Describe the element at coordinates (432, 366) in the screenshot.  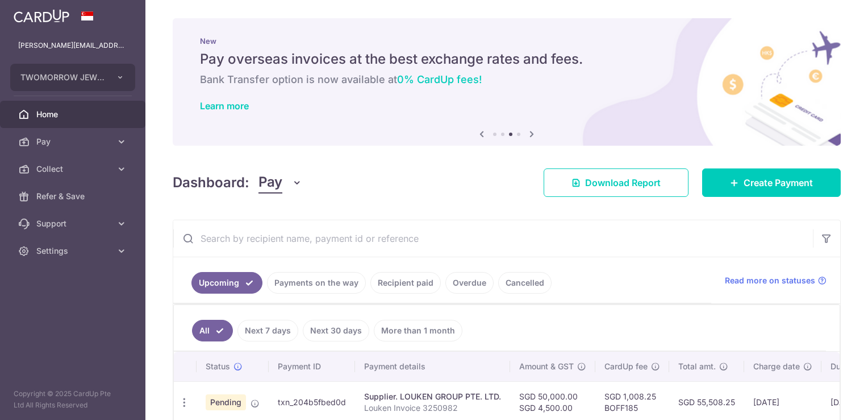
I see `th: Payment details` at that location.